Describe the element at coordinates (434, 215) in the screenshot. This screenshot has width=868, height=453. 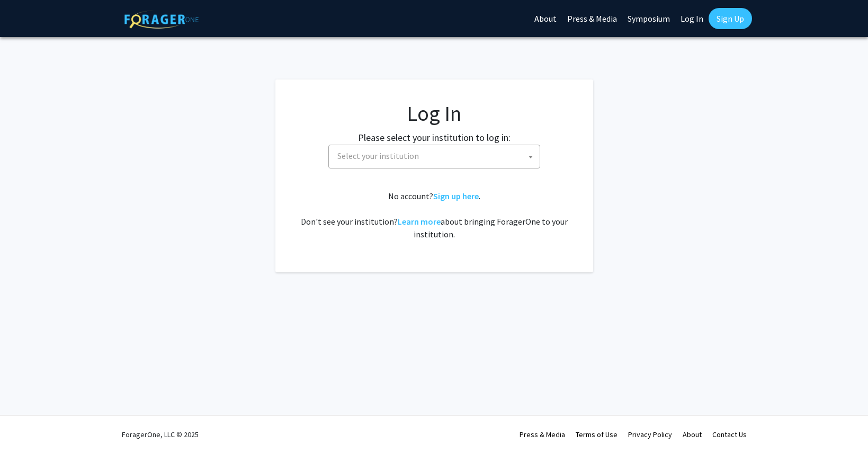
I see `div: No account? . Don't see your institution? about bringing ForagerOne to your institution.` at that location.